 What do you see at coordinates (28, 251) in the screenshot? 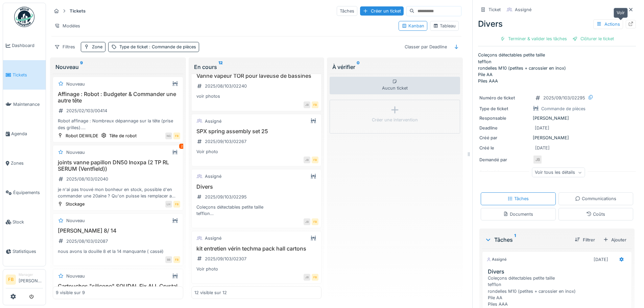
I see `span: Statistiques` at bounding box center [28, 251].